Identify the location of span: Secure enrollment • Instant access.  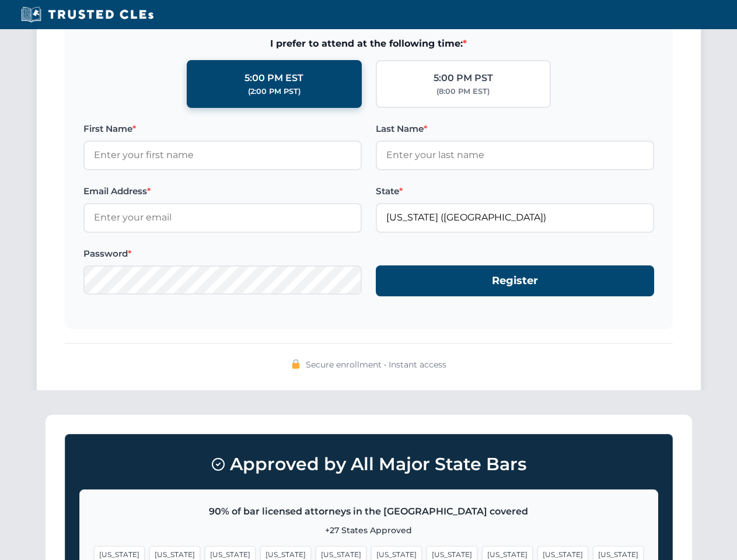
(376, 365).